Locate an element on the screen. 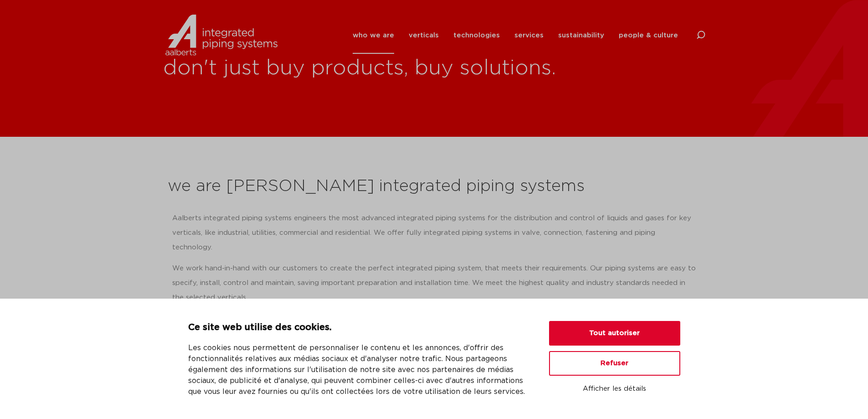 The width and height of the screenshot is (868, 419). p: We work hand-in-hand with our customers to create the perfect integrated piping system, that meet... is located at coordinates (434, 283).